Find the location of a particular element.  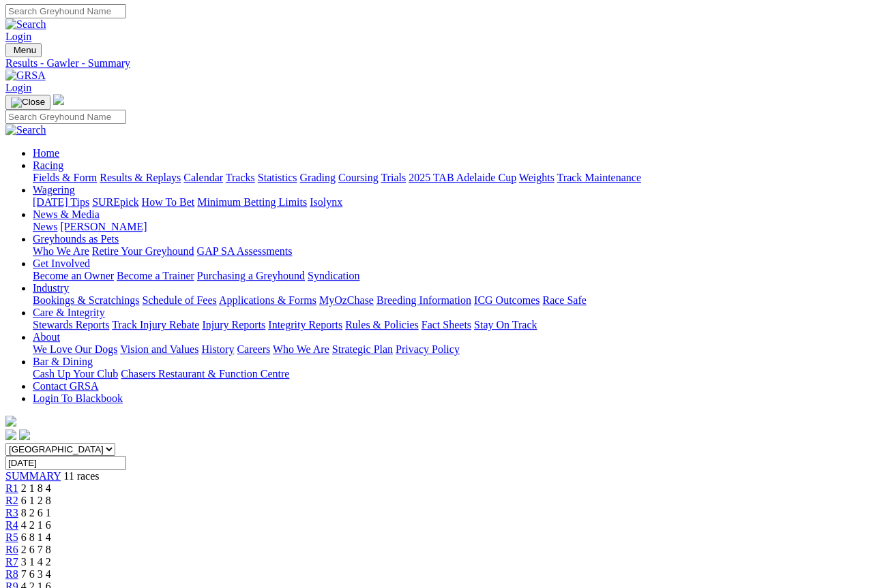

span: 4 2 1 6 is located at coordinates (36, 525).